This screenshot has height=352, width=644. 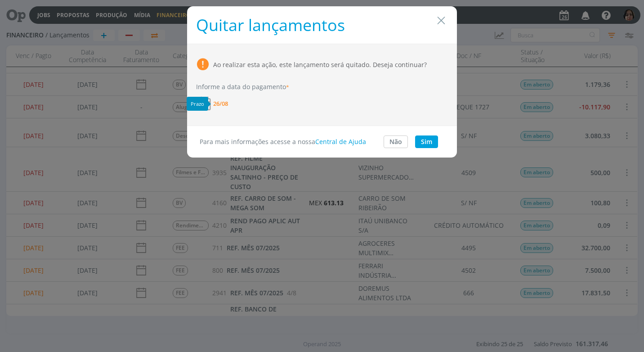 I want to click on label: Informe a data do pagamento, so click(x=242, y=87).